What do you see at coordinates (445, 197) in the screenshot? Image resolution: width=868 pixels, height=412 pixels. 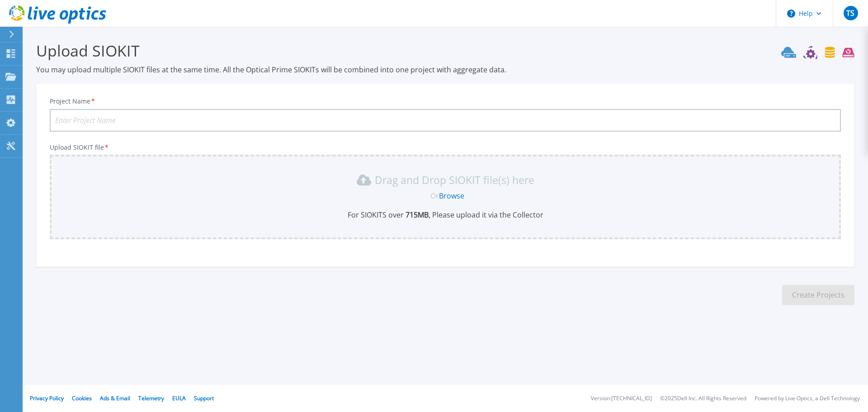 I see `div: Drag and Drop SIOKIT file(s) here OrBrowseFor SIOKITS over 715MB, Please upload it via the Collector` at bounding box center [445, 197].